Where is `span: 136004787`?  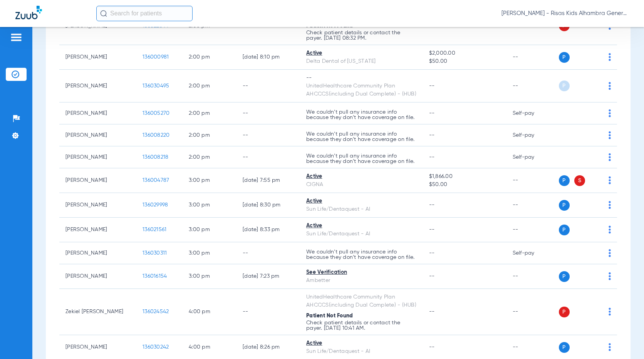 span: 136004787 is located at coordinates (155, 180).